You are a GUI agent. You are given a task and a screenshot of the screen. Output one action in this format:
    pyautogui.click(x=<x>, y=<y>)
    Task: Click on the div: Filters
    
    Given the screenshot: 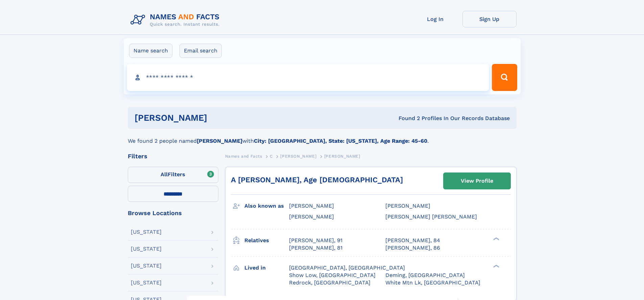 What is the action you would take?
    pyautogui.click(x=173, y=156)
    